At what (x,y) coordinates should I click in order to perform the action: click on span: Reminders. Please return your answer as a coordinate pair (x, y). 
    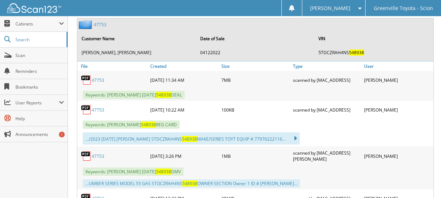
    Looking at the image, I should click on (40, 71).